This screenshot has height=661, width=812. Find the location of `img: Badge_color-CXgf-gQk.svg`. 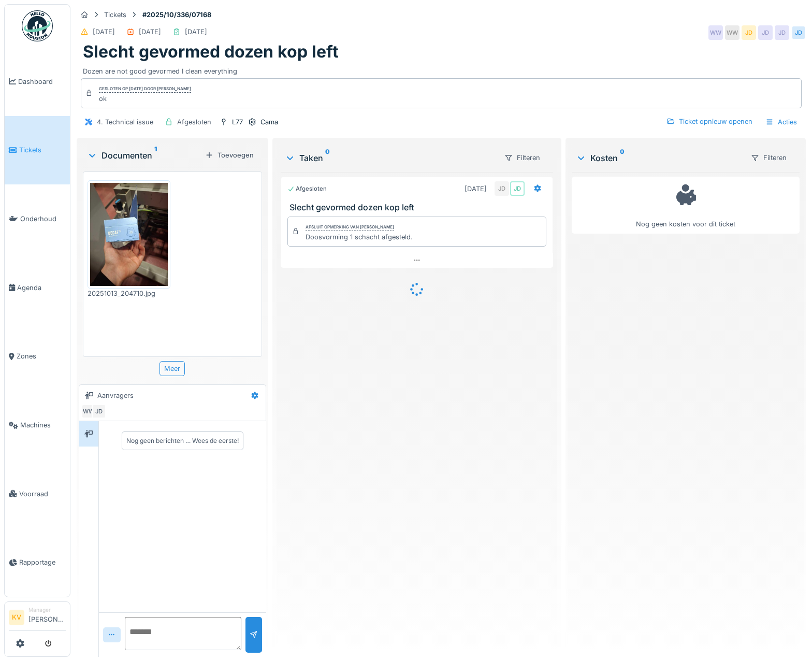

img: Badge_color-CXgf-gQk.svg is located at coordinates (37, 26).